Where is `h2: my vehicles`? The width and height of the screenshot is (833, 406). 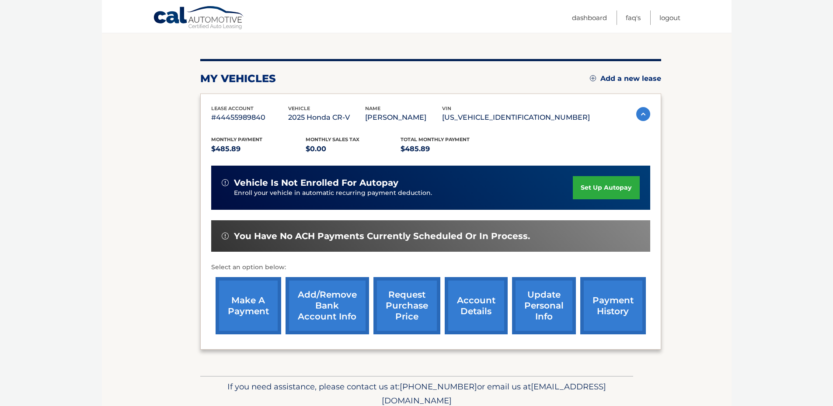 h2: my vehicles is located at coordinates (238, 79).